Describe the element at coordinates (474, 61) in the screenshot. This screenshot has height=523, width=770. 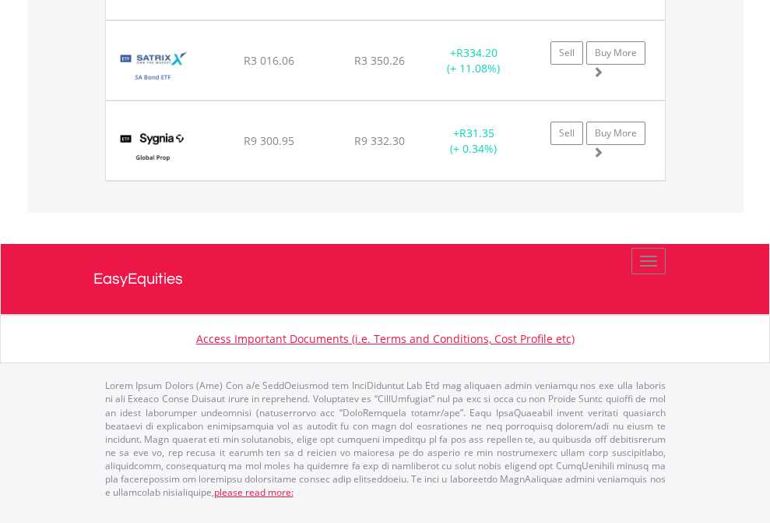
I see `div: + (+ 11.08%)` at that location.